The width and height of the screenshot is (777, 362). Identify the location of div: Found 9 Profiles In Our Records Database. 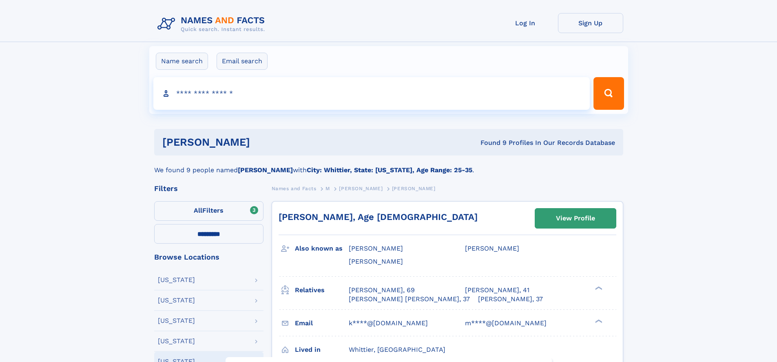
(490, 143).